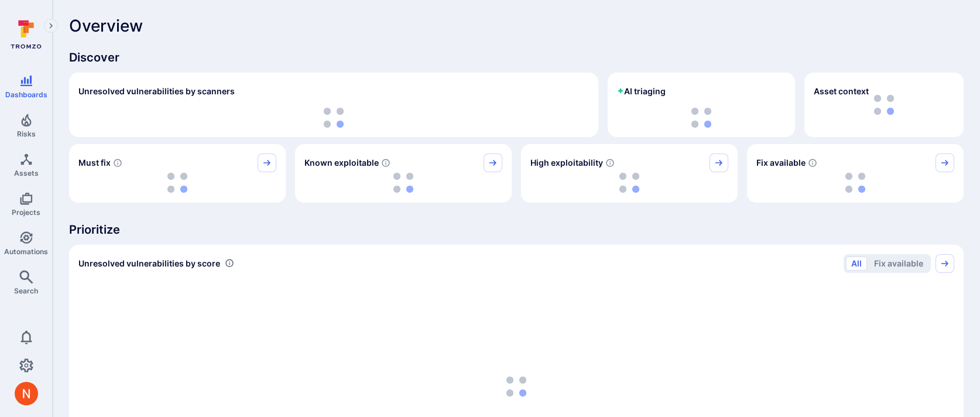 Image resolution: width=980 pixels, height=417 pixels. What do you see at coordinates (781, 163) in the screenshot?
I see `span: Fix available` at bounding box center [781, 163].